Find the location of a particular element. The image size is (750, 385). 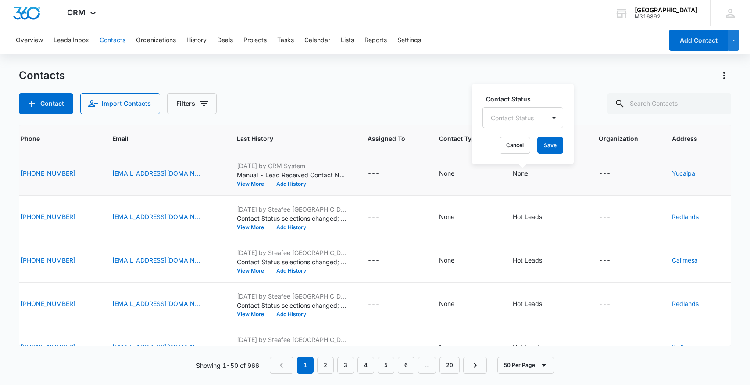

h1: Contacts is located at coordinates (42, 75).